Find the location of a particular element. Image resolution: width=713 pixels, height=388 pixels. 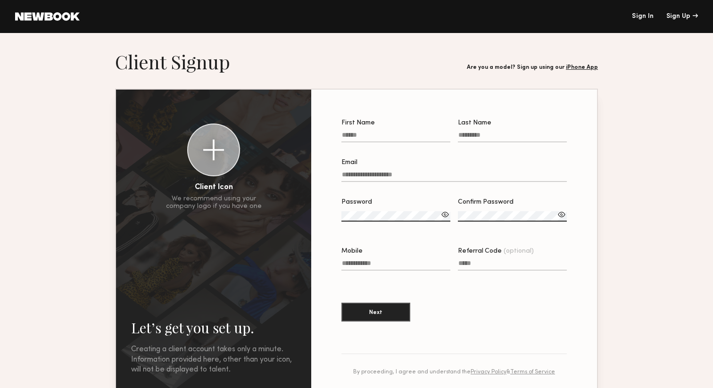

input: Email is located at coordinates (454, 176).